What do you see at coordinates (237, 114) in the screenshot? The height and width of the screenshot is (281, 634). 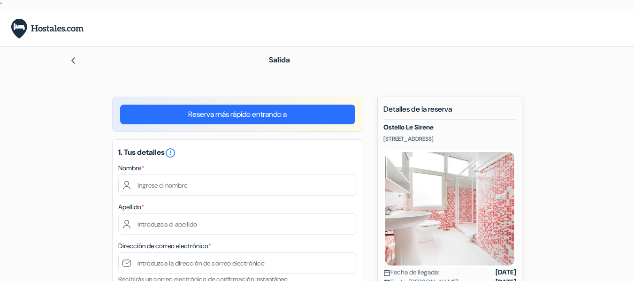 I see `a: Reserva más rápido entrando a` at bounding box center [237, 114].